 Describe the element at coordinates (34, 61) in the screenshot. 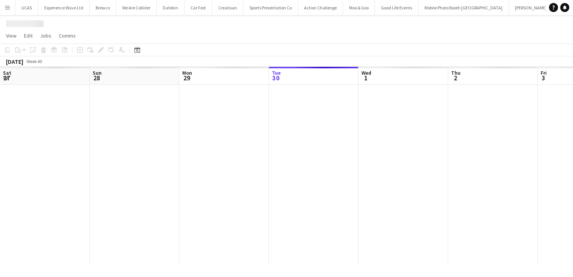

I see `span: Week 40` at that location.